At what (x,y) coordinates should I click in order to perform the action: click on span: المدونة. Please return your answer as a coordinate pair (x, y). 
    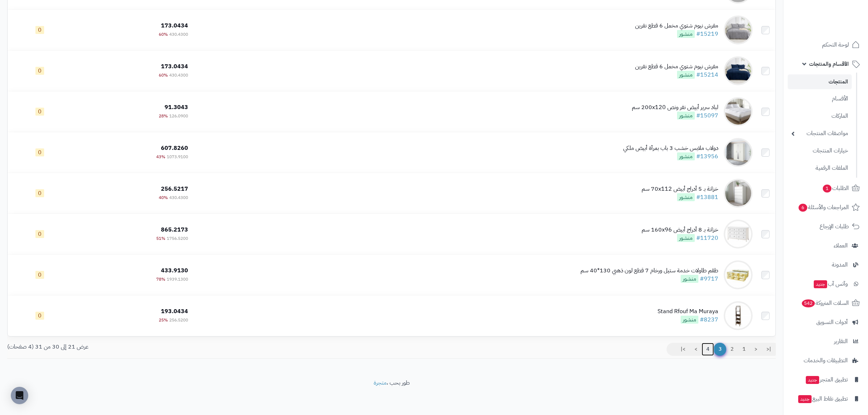
    Looking at the image, I should click on (839, 265).